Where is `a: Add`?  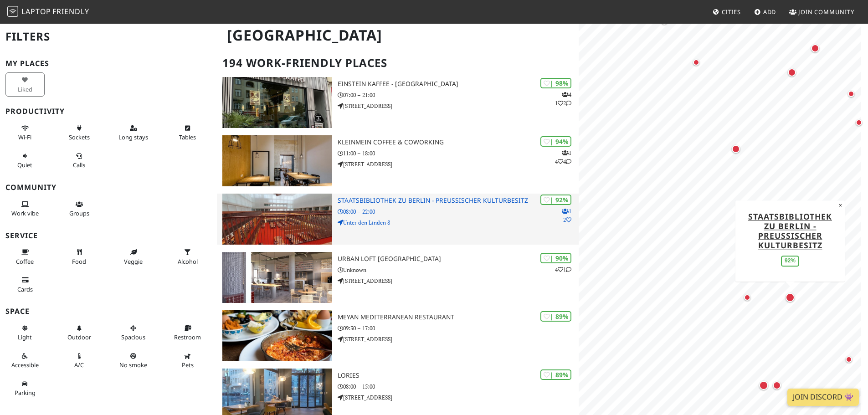
a: Add is located at coordinates (765, 12).